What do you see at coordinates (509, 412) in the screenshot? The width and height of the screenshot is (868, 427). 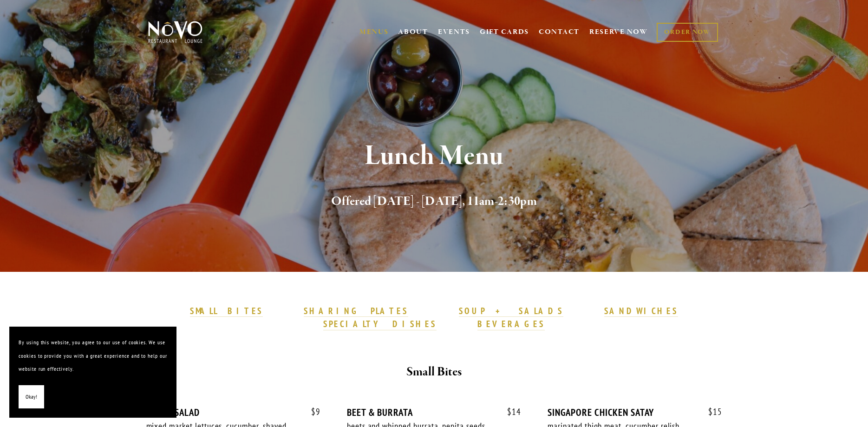 I see `span: 14` at bounding box center [509, 412].